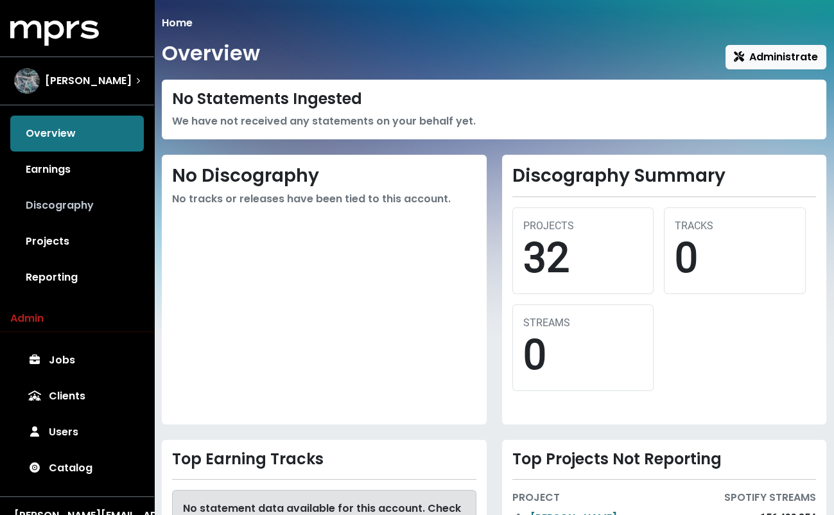 The image size is (834, 515). I want to click on div: TRACKS, so click(734, 226).